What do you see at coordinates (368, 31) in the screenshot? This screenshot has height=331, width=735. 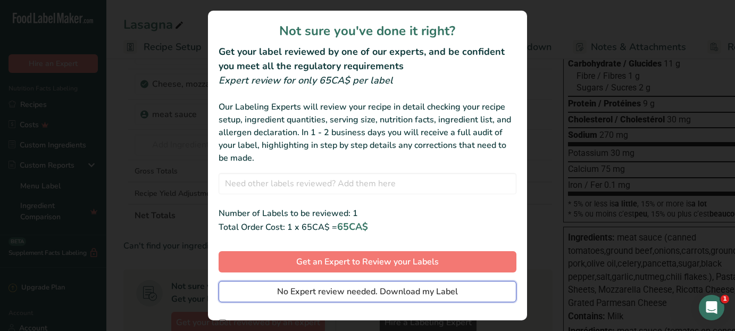 I see `h1: Not sure you've done it right?` at bounding box center [368, 31].